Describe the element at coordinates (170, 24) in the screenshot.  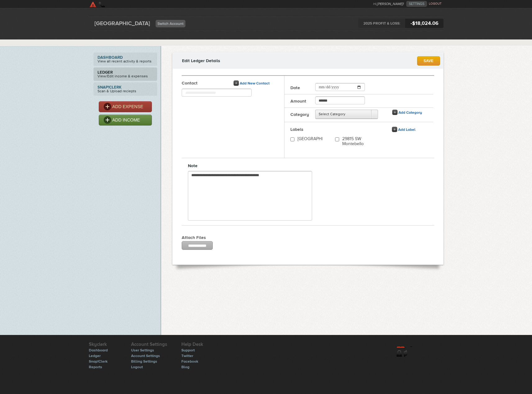
I see `a: Switch Account` at that location.